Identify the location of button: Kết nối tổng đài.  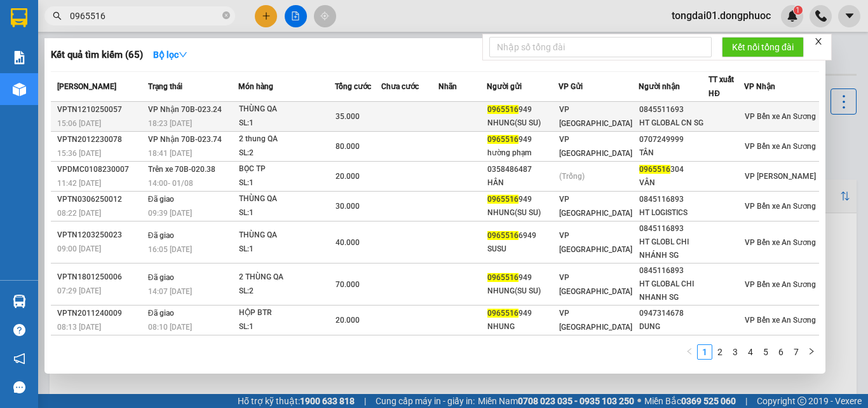
(763, 47).